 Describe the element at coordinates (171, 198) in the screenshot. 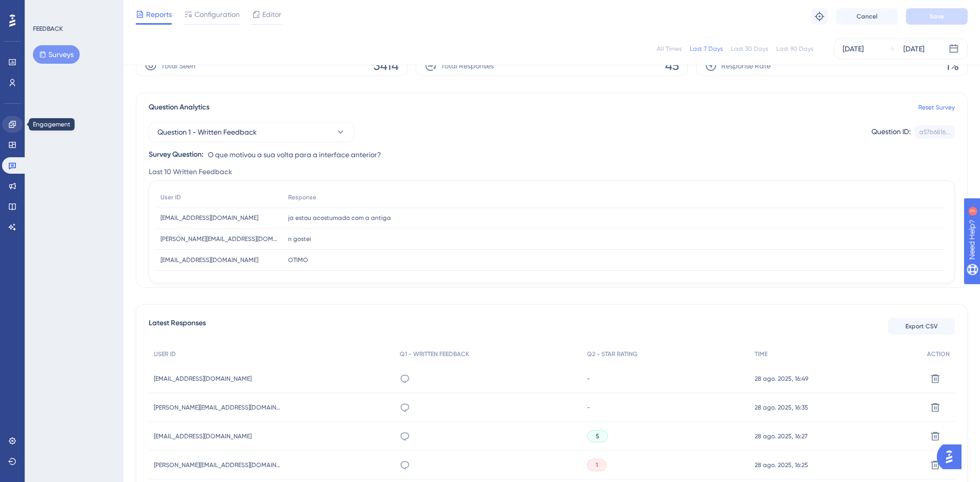

I see `span: User ID` at that location.